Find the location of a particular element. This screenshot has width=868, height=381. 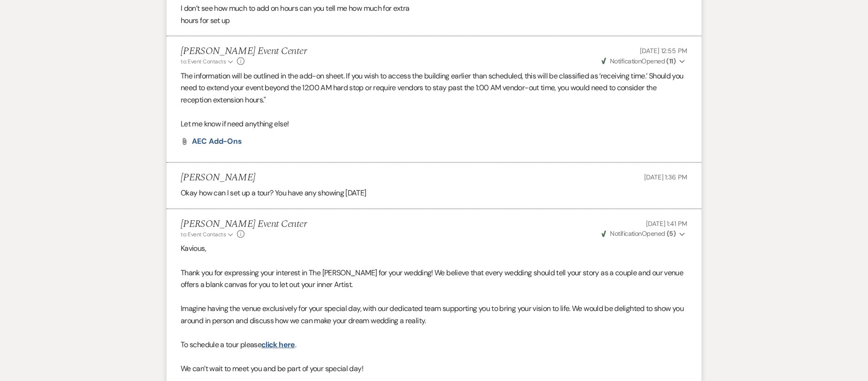

a: click here is located at coordinates (278, 344).